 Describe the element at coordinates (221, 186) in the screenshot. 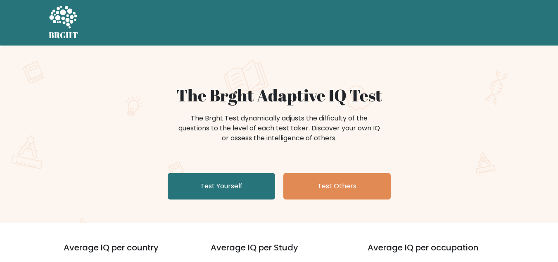

I see `a: Test Yourself` at that location.